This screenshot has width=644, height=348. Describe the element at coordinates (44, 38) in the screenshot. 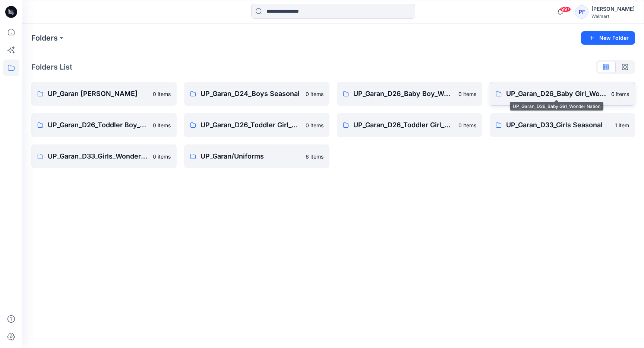

I see `a: Folders` at that location.